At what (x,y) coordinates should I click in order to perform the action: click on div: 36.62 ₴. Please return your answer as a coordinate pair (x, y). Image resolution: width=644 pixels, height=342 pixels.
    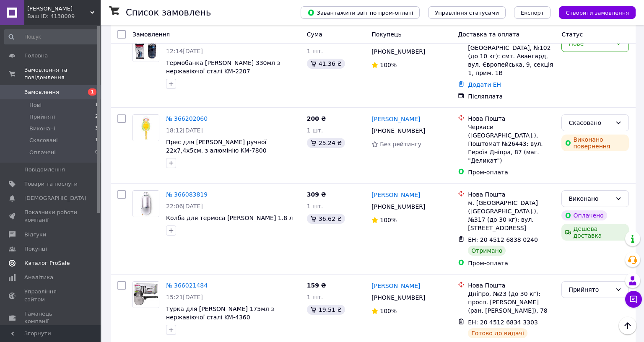
    Looking at the image, I should click on (325, 219).